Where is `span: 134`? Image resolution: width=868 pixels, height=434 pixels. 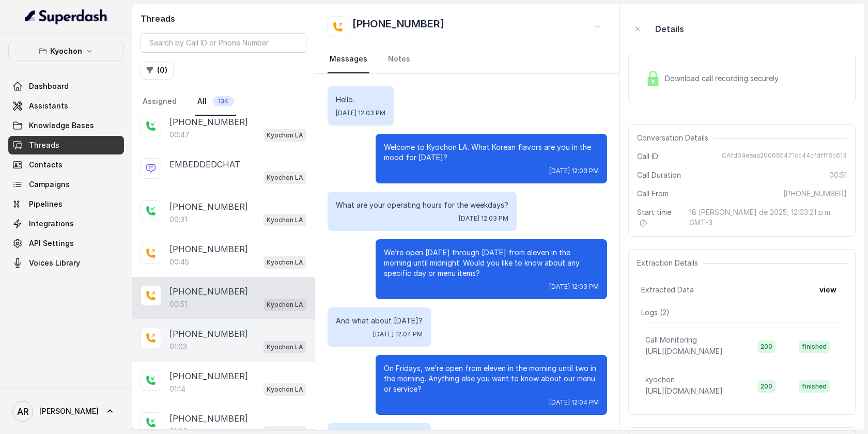
span: 134 is located at coordinates (223, 101).